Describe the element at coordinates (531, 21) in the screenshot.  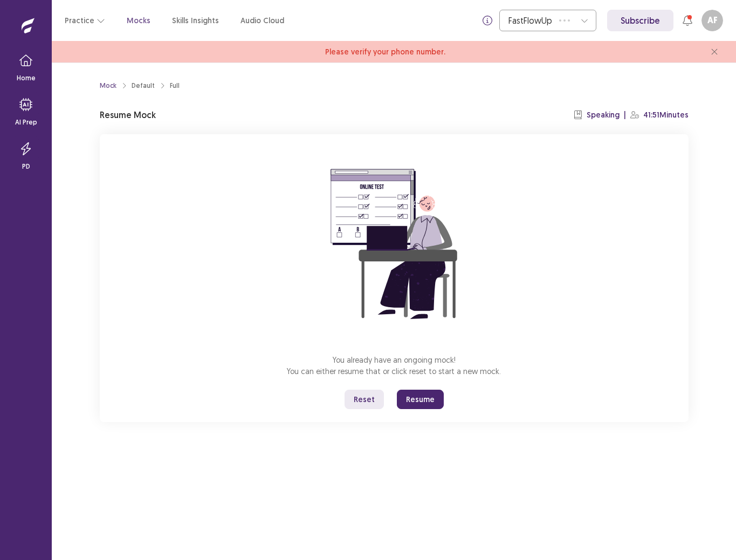
I see `div: FastFlowUp` at that location.